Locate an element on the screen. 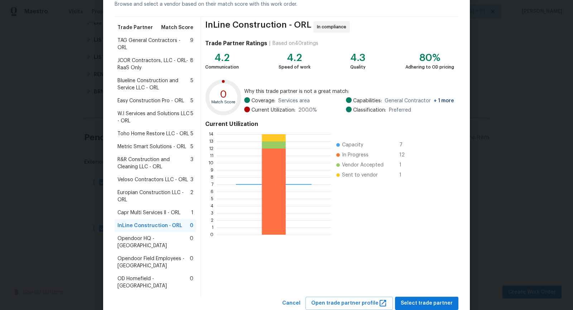  h4: Current Utilization is located at coordinates (330, 124).